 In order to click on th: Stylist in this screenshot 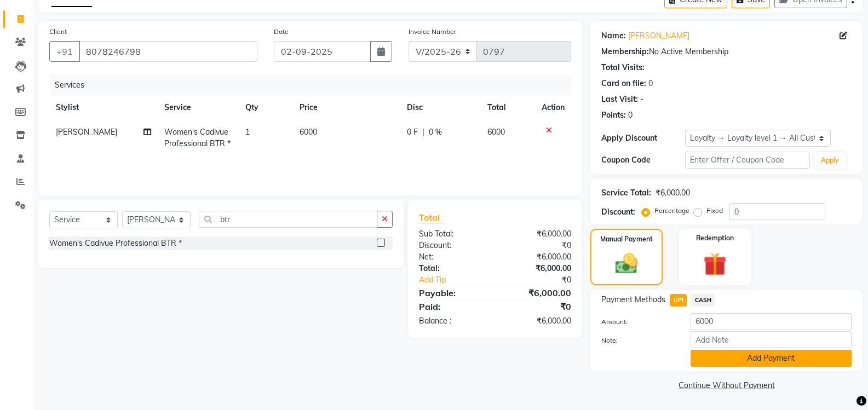, I will do `click(104, 107)`.